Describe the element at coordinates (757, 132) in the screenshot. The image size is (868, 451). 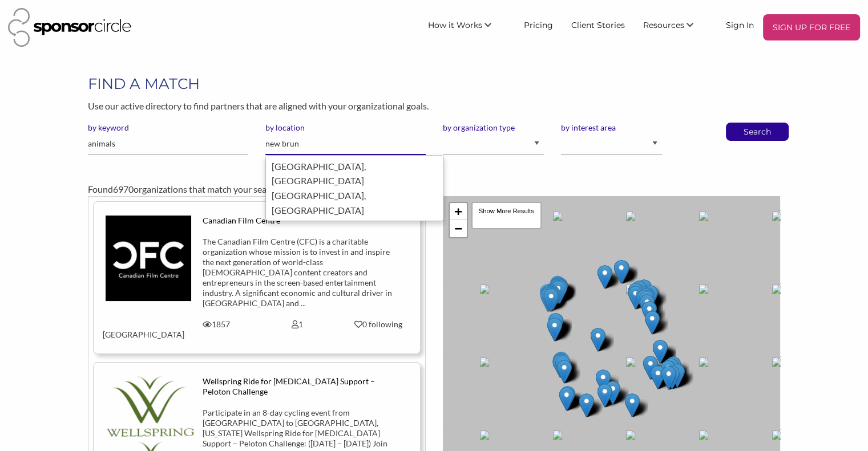
I see `button: Search` at that location.